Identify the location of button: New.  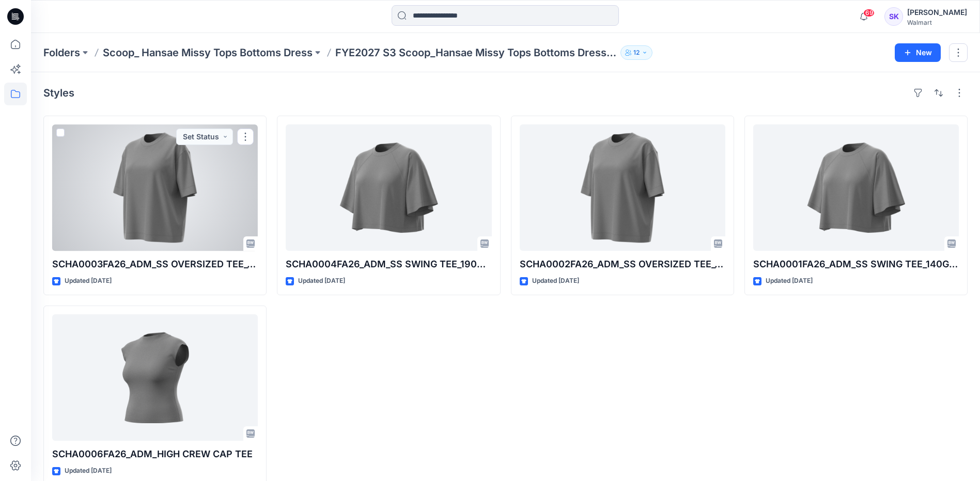
(918, 52).